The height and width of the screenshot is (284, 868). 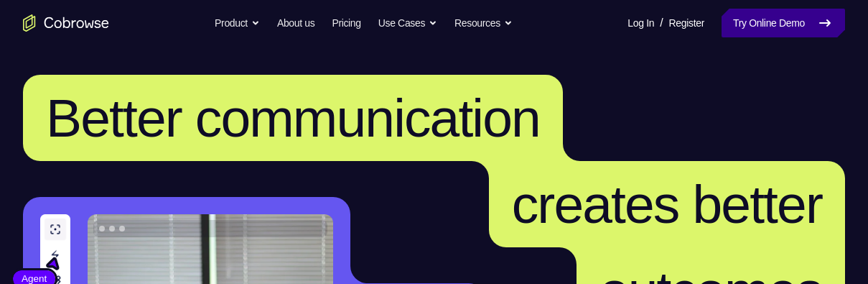 I want to click on a: Go to the home page, so click(x=66, y=23).